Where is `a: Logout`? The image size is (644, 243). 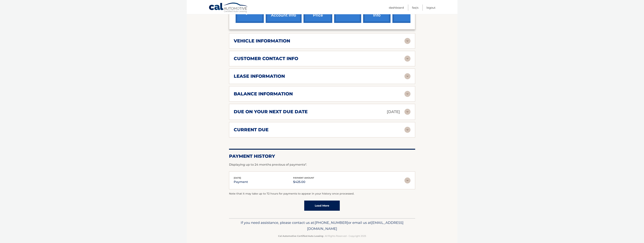 a: Logout is located at coordinates (431, 7).